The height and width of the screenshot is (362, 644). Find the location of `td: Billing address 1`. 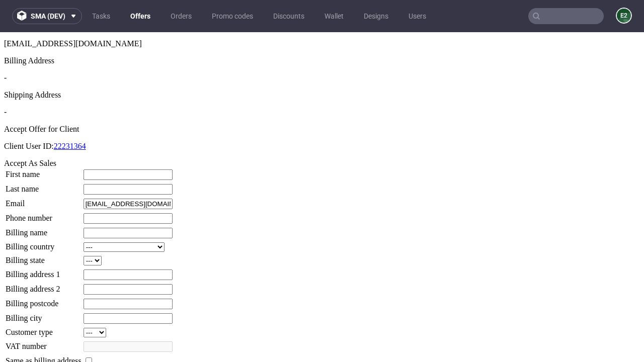

td: Billing address 1 is located at coordinates (43, 242).